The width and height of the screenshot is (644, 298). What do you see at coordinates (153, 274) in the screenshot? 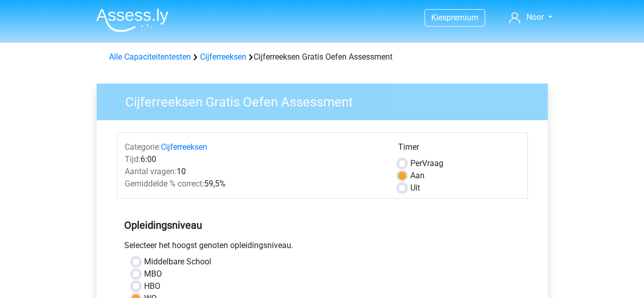
I see `label: MBO` at bounding box center [153, 274].